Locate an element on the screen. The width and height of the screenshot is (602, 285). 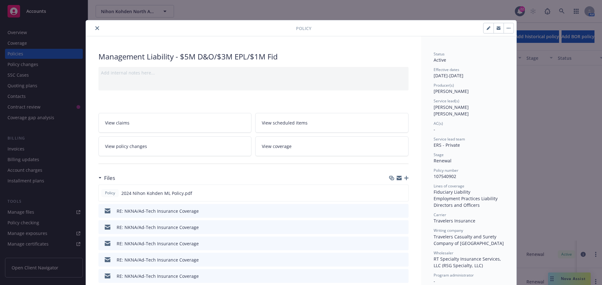
span: 107540902 is located at coordinates (445, 176).